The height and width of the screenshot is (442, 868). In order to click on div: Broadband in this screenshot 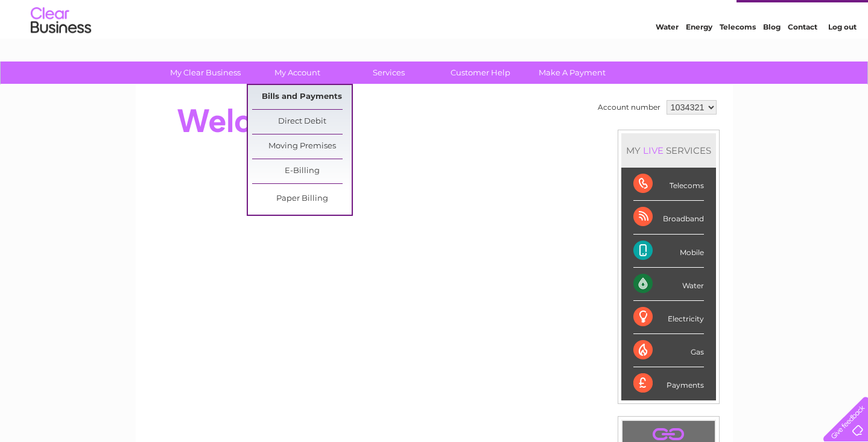, I will do `click(668, 217)`.